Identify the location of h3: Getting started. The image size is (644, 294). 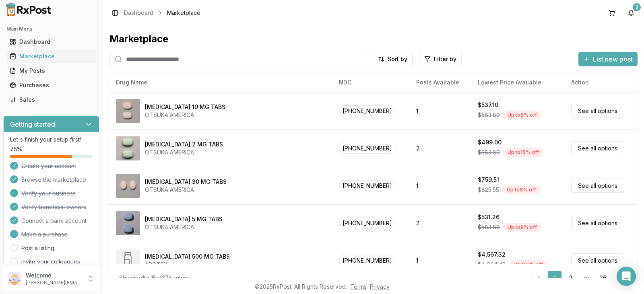
(33, 124).